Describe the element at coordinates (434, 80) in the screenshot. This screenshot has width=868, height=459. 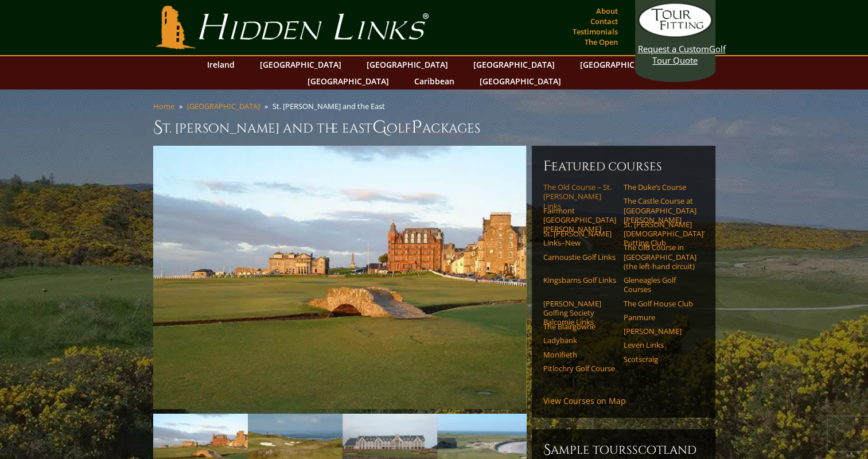
I see `a: Caribbean` at that location.